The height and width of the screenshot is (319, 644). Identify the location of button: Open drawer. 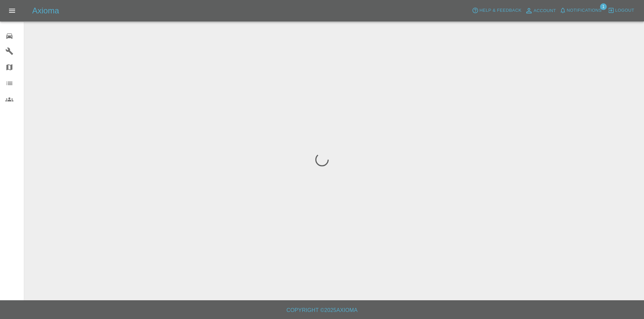
(12, 11).